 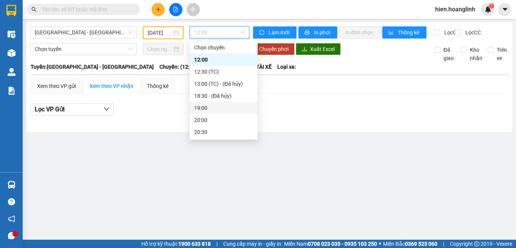 What do you see at coordinates (86, 9) in the screenshot?
I see `input: Tìm tên, số ĐT hoặc mã đơn` at bounding box center [86, 9].